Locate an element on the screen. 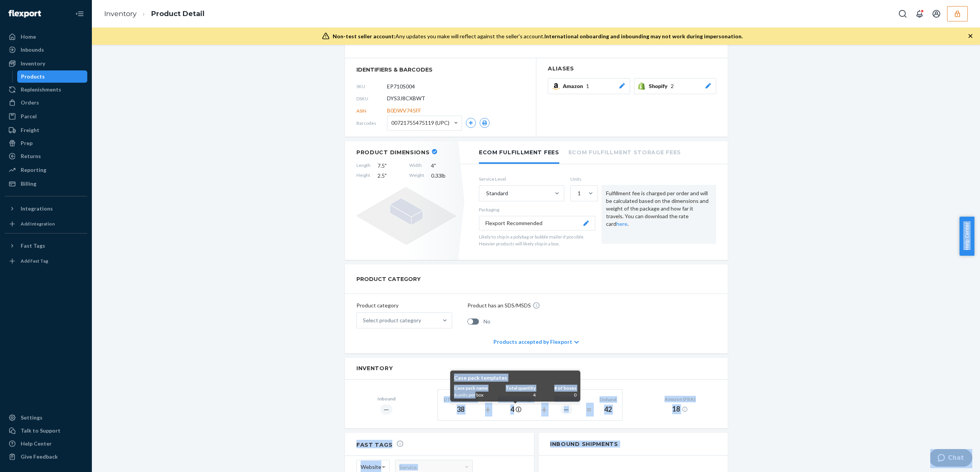 The height and width of the screenshot is (472, 980). p: Likely to ship in a polybag or bubble mailer if possible. Heavier products will likely ship in a ... is located at coordinates (537, 240).